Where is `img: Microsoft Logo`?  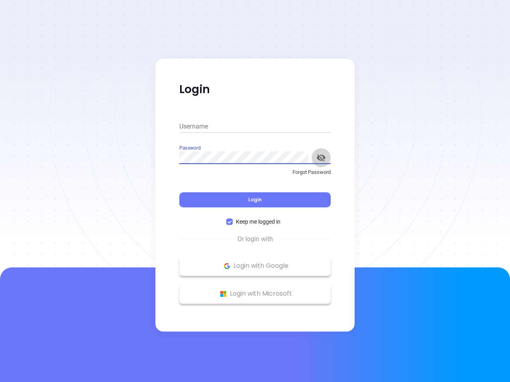
img: Microsoft Logo is located at coordinates (223, 294).